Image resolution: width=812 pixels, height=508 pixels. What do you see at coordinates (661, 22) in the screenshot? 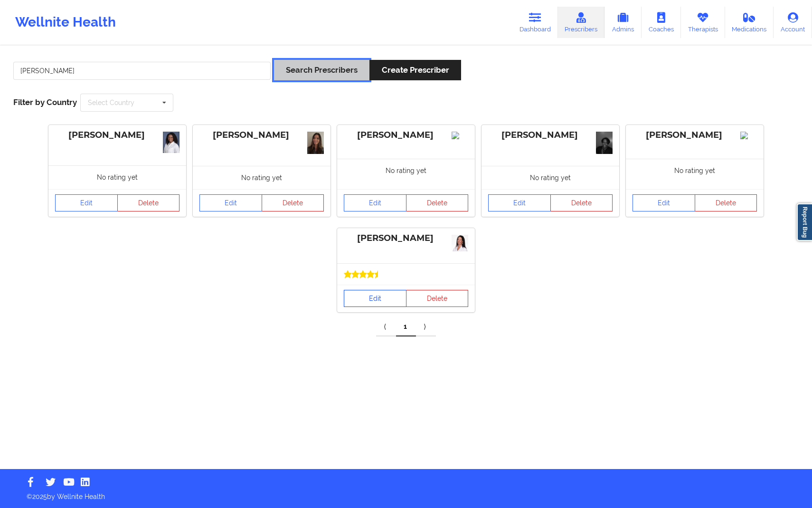
I see `a: Coaches` at bounding box center [661, 22].